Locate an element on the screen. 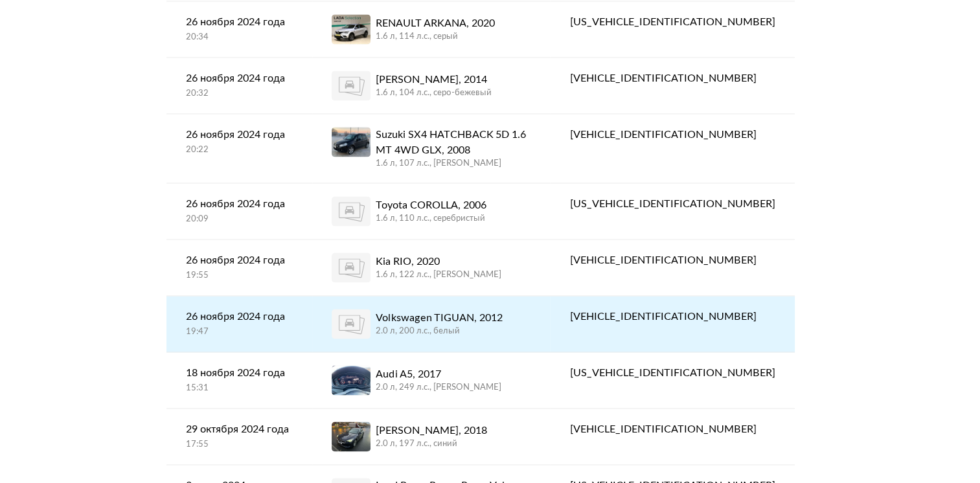 The height and width of the screenshot is (483, 980). div: 18 ноября 2024 года is located at coordinates (239, 373).